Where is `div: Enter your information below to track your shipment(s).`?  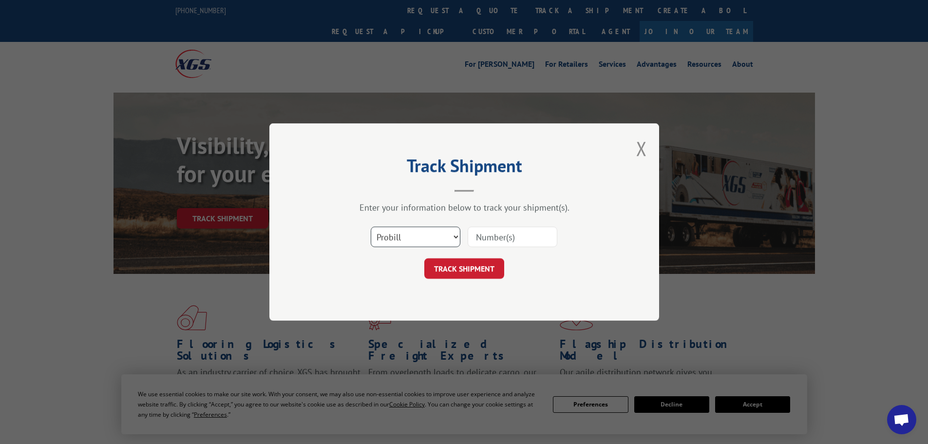
div: Enter your information below to track your shipment(s). is located at coordinates (464, 207).